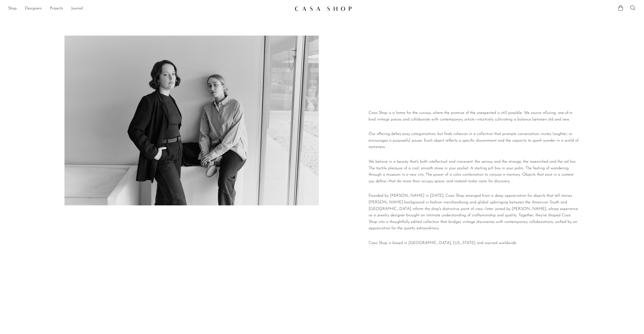 The width and height of the screenshot is (644, 334). I want to click on a: Shop, so click(12, 9).